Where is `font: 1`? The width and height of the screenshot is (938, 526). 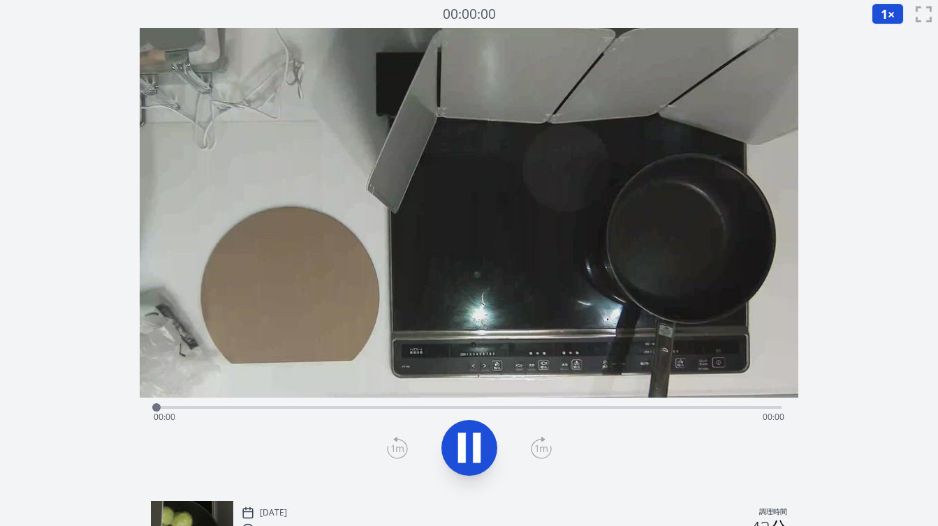 font: 1 is located at coordinates (884, 14).